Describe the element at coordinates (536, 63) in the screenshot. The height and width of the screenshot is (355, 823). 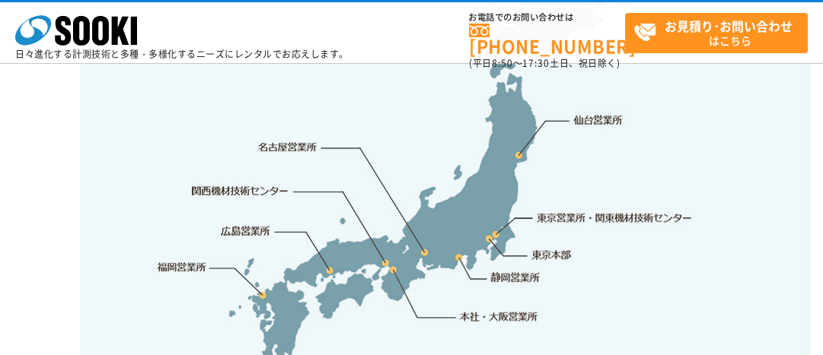
I see `span: 17:30` at that location.